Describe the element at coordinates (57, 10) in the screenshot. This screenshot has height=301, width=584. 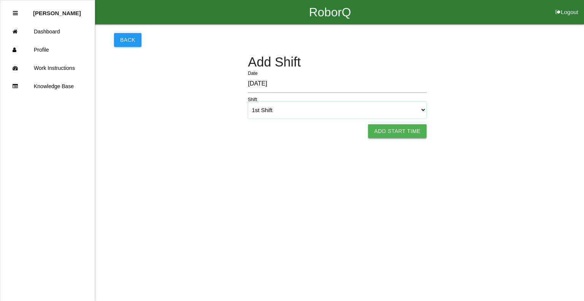
I see `p: Dawn Gardner` at that location.